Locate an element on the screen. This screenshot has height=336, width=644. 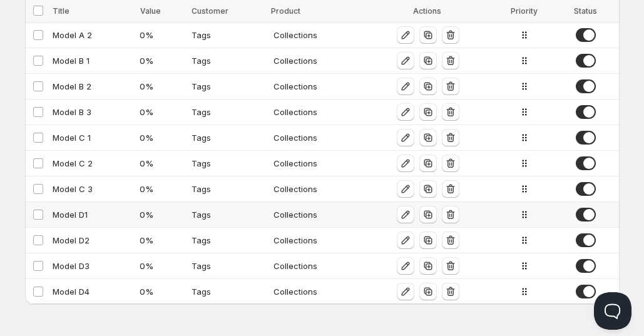
div: Model C 2 is located at coordinates (92, 163).